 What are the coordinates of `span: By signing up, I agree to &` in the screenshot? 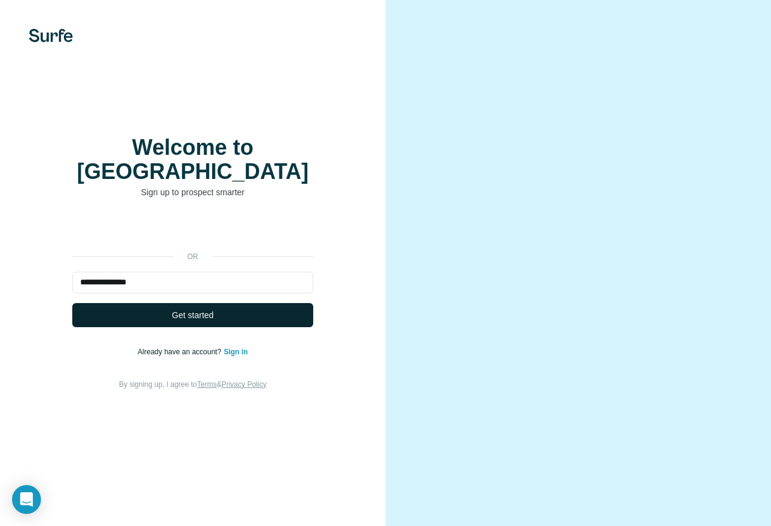 It's located at (193, 384).